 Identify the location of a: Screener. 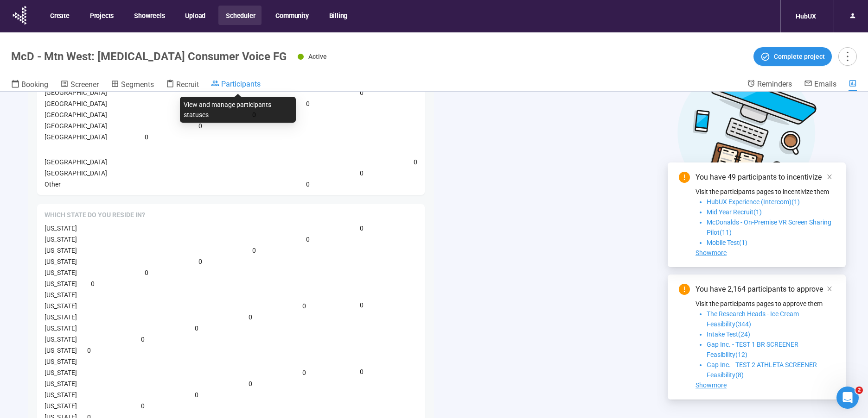
(79, 85).